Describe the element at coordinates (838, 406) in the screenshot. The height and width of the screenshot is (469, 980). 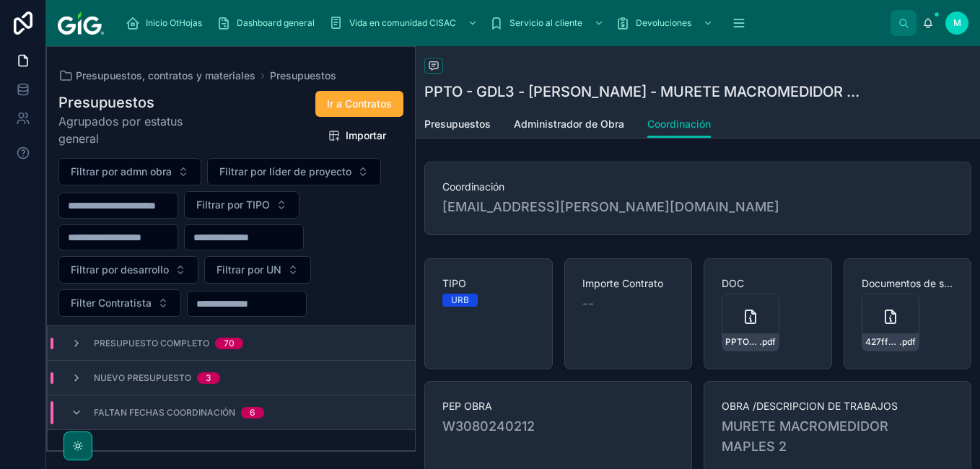
I see `span: OBRA /DESCRIPCION DE TRABAJOS` at that location.